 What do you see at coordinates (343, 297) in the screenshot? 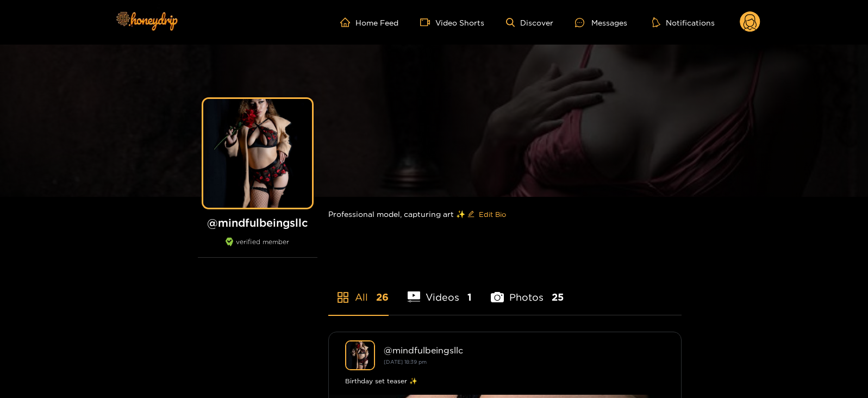
I see `span: appstore` at bounding box center [343, 297].